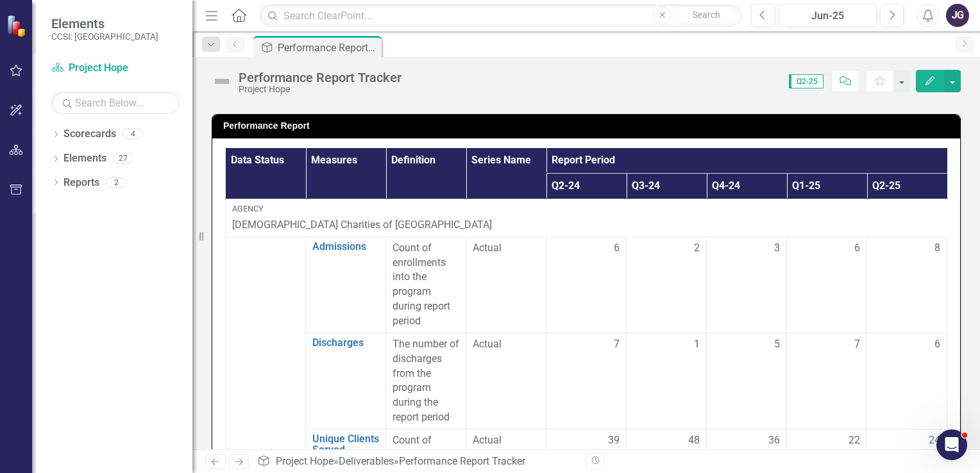 The image size is (980, 473). Describe the element at coordinates (827, 16) in the screenshot. I see `button: Jun-25` at that location.